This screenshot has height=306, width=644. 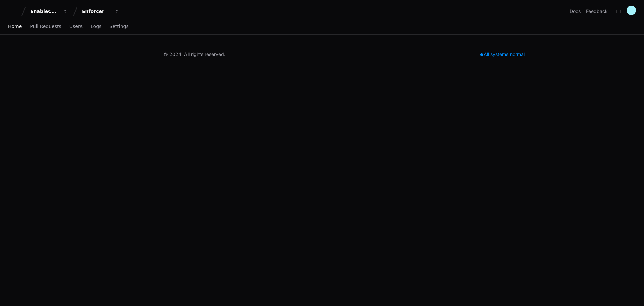 I want to click on button: EnableComp, so click(x=49, y=12).